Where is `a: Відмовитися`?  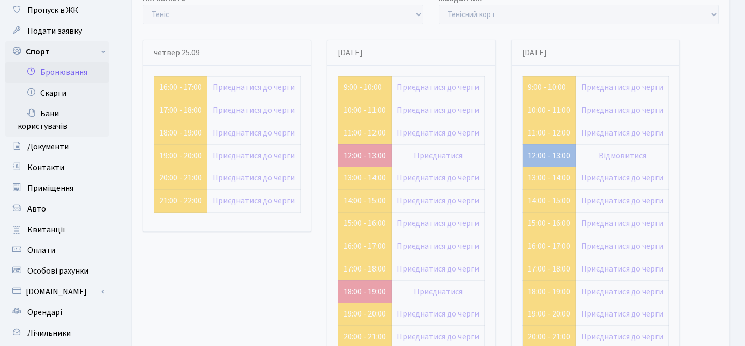 a: Відмовитися is located at coordinates (622, 156).